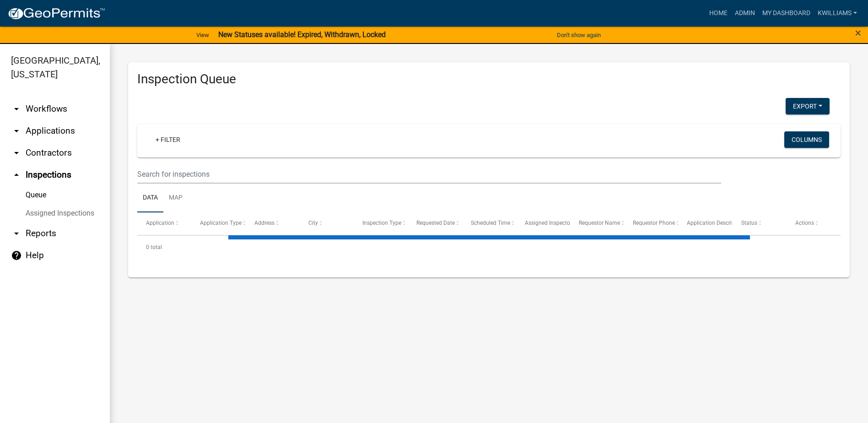 Image resolution: width=868 pixels, height=423 pixels. Describe the element at coordinates (719, 13) in the screenshot. I see `a: Home` at that location.